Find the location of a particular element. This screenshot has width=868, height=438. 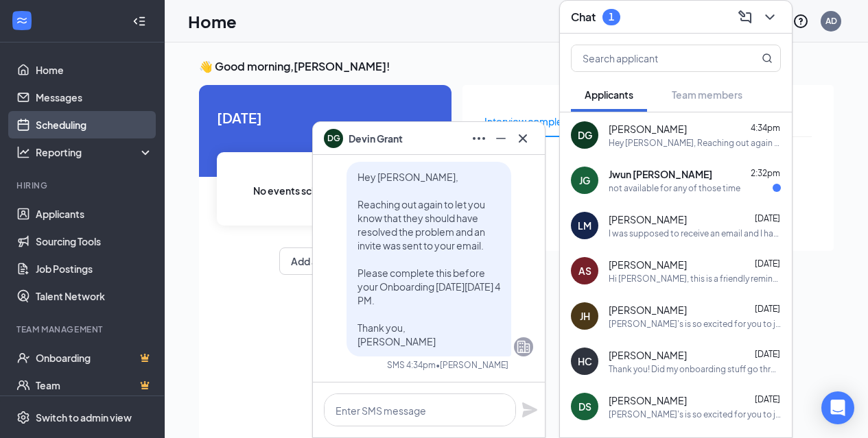

button: ComposeMessage is located at coordinates (746, 17).